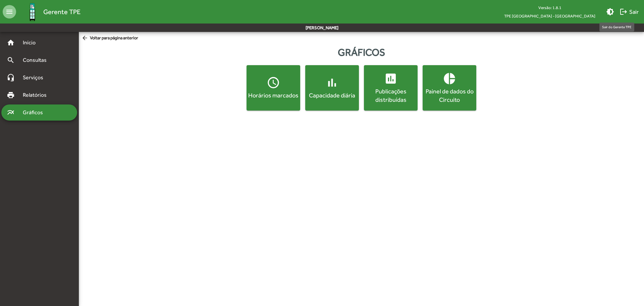  Describe the element at coordinates (550, 7) in the screenshot. I see `div: Versão: 1.8.1` at that location.